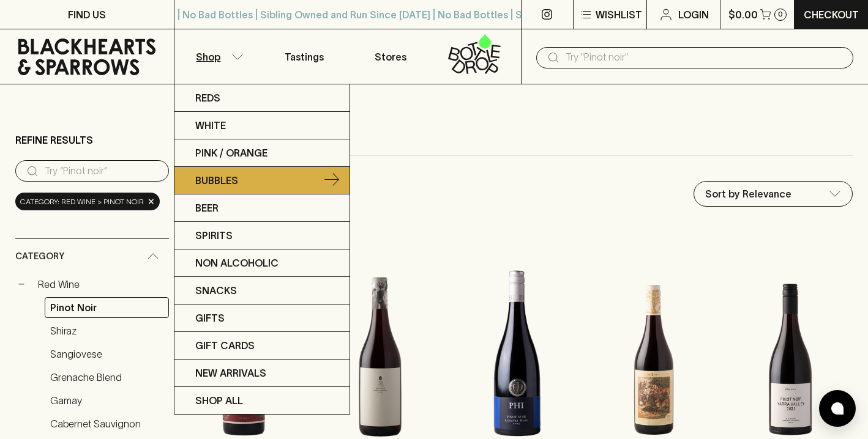 The width and height of the screenshot is (868, 439). I want to click on p: SHOP ALL, so click(219, 400).